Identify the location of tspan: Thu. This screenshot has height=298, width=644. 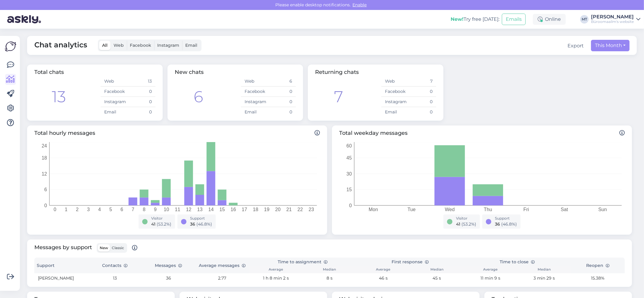
(488, 209).